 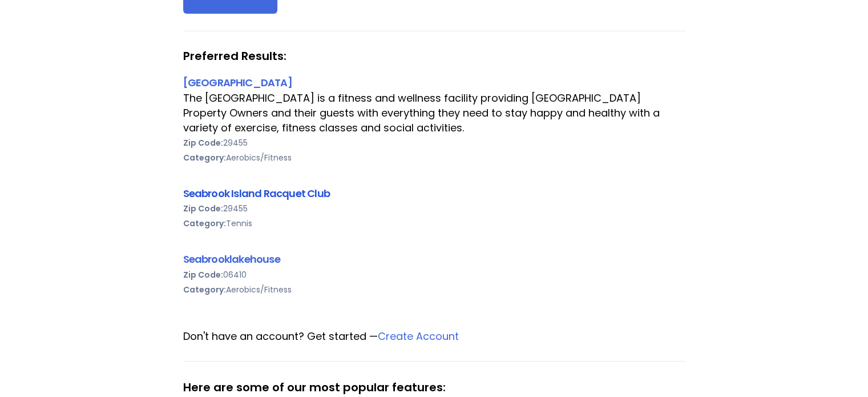 I want to click on strong: Preferred Results:, so click(x=434, y=56).